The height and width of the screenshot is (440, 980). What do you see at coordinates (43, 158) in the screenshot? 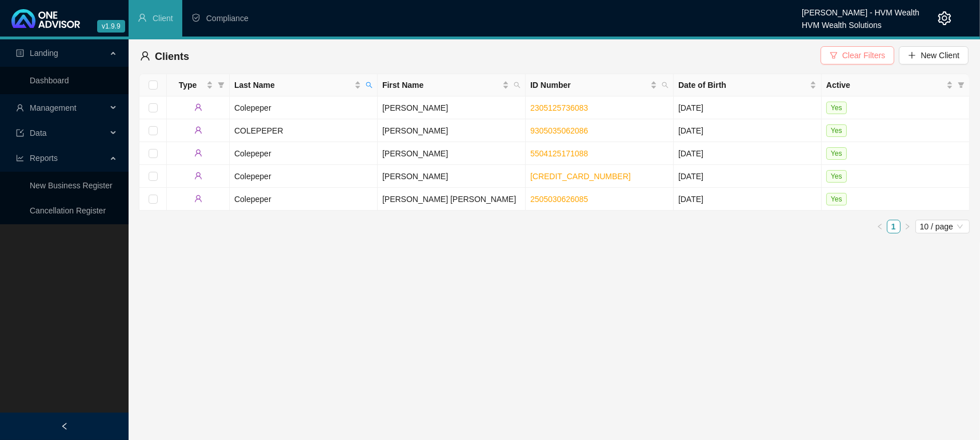
I see `span: Reports` at bounding box center [43, 158].